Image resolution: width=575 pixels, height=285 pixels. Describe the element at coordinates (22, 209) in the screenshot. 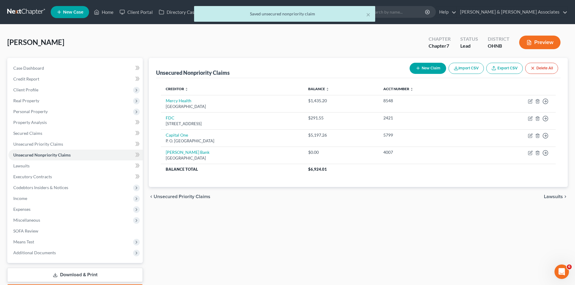

I see `span: Expenses` at that location.